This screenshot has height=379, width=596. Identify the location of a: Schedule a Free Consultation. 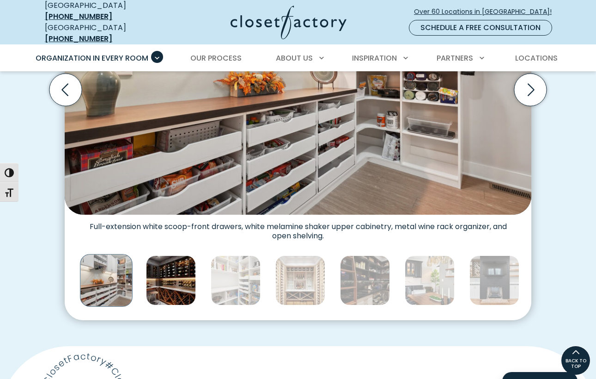
(481, 28).